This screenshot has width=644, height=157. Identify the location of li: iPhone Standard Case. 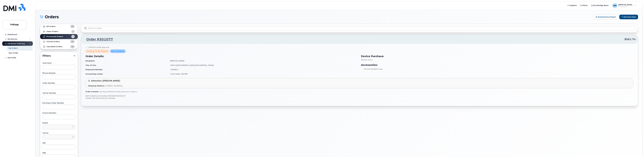
(497, 69).